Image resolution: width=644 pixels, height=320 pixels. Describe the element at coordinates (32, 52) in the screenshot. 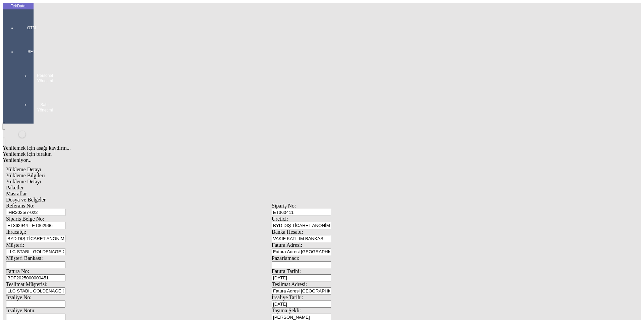

I see `span: SET` at that location.